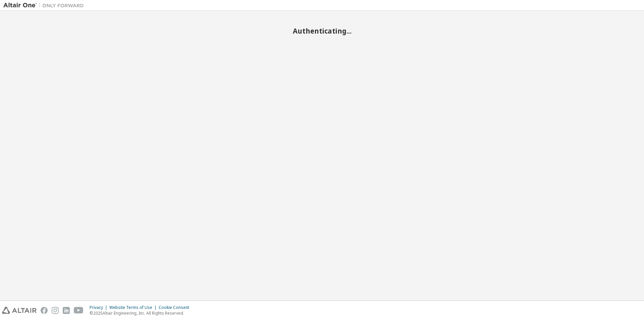  What do you see at coordinates (99, 308) in the screenshot?
I see `div: Privacy` at bounding box center [99, 308].